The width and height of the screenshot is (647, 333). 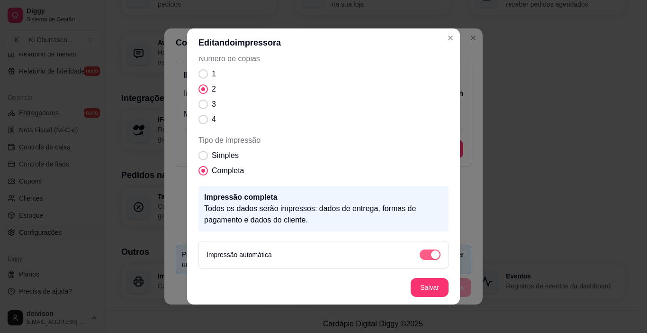 What do you see at coordinates (450, 38) in the screenshot?
I see `button: Close` at bounding box center [450, 38].